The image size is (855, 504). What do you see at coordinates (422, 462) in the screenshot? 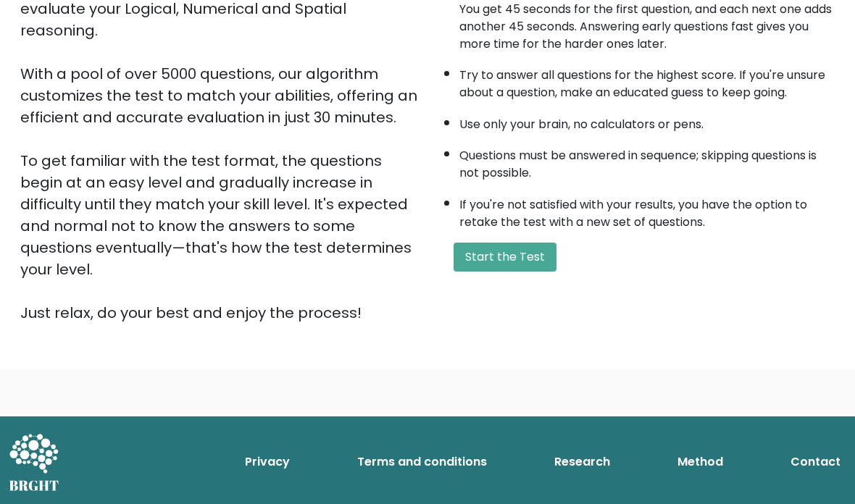
I see `a: Terms and conditions` at bounding box center [422, 462].